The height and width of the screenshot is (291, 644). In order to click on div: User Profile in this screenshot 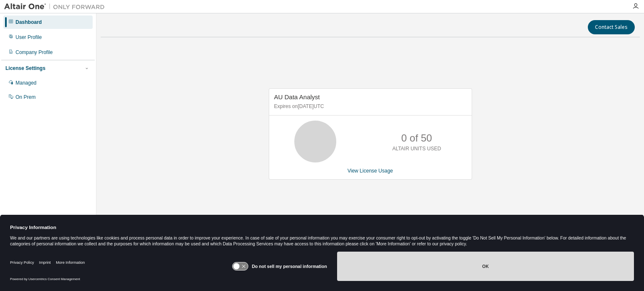, I will do `click(29, 37)`.